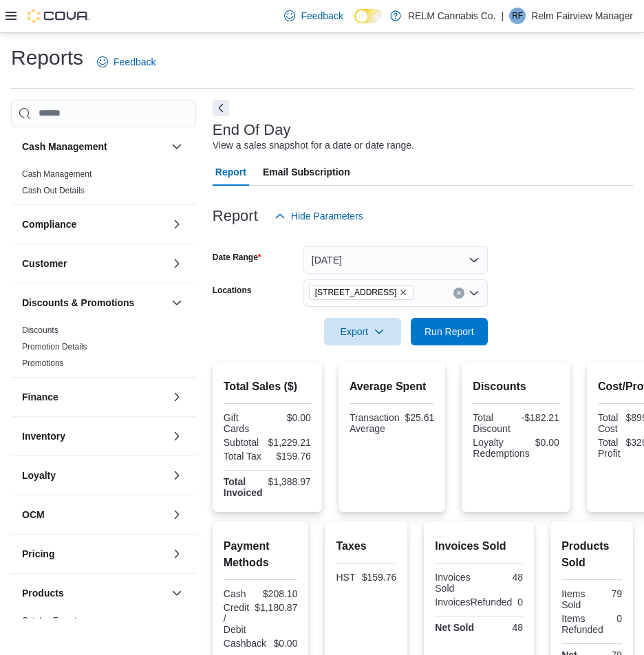 Image resolution: width=644 pixels, height=655 pixels. Describe the element at coordinates (474, 293) in the screenshot. I see `button: Open list of options` at that location.